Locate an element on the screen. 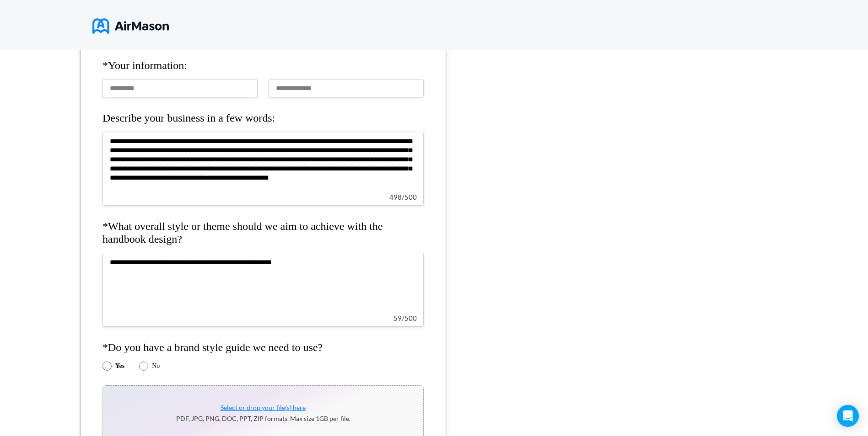  span: 498 / 500 is located at coordinates (403, 197).